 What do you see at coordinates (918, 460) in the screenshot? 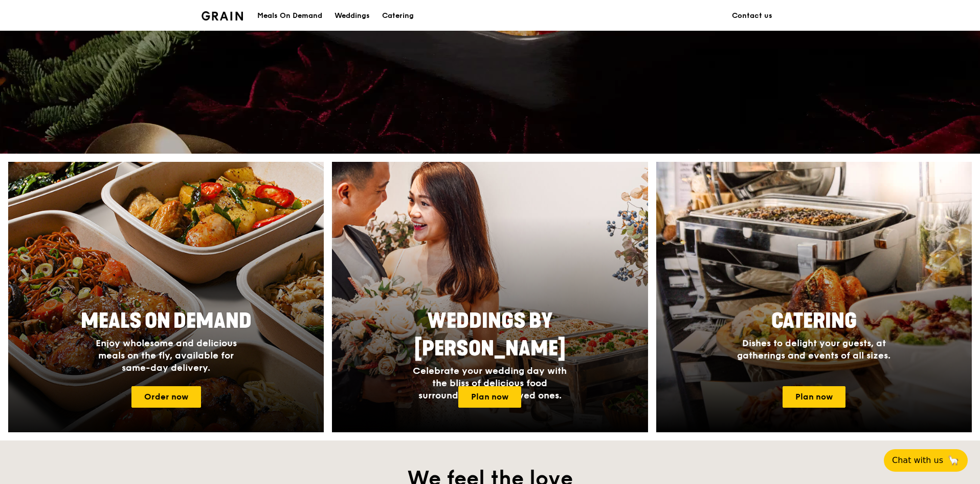
I see `span: Chat with us` at bounding box center [918, 460].